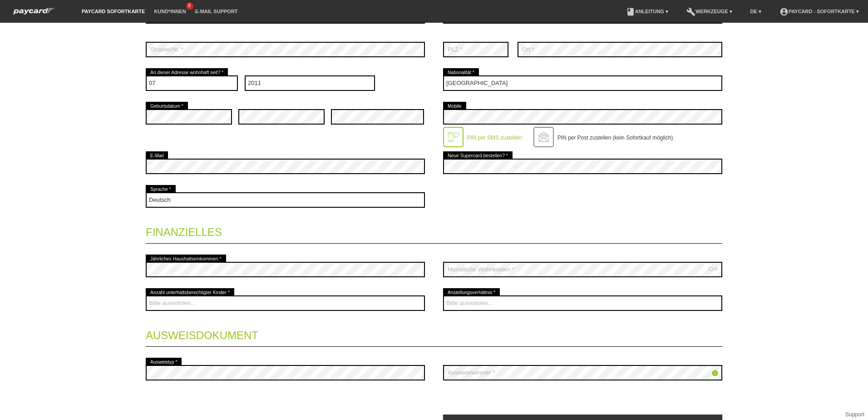 This screenshot has width=868, height=420. What do you see at coordinates (715, 373) in the screenshot?
I see `i: info` at bounding box center [715, 373].